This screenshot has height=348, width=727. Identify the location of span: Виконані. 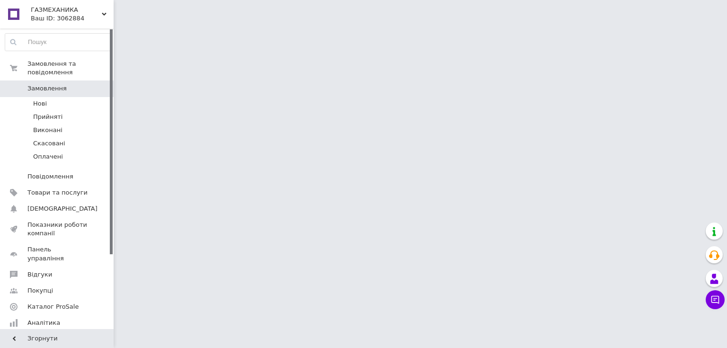
(48, 130).